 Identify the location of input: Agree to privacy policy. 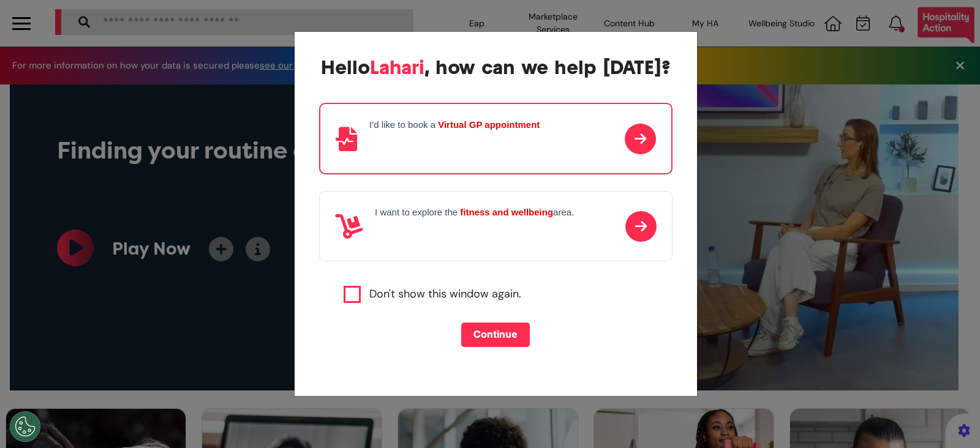
(352, 294).